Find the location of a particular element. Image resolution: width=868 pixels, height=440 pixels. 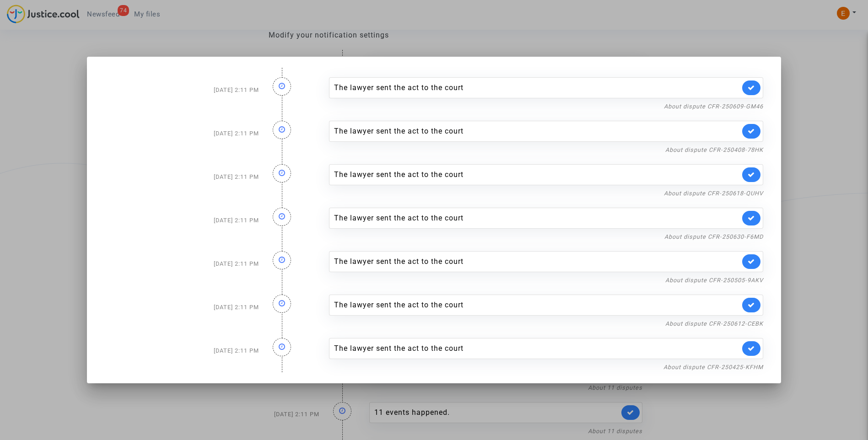

a: About dispute CFR-250425-KFHM is located at coordinates (713, 367).